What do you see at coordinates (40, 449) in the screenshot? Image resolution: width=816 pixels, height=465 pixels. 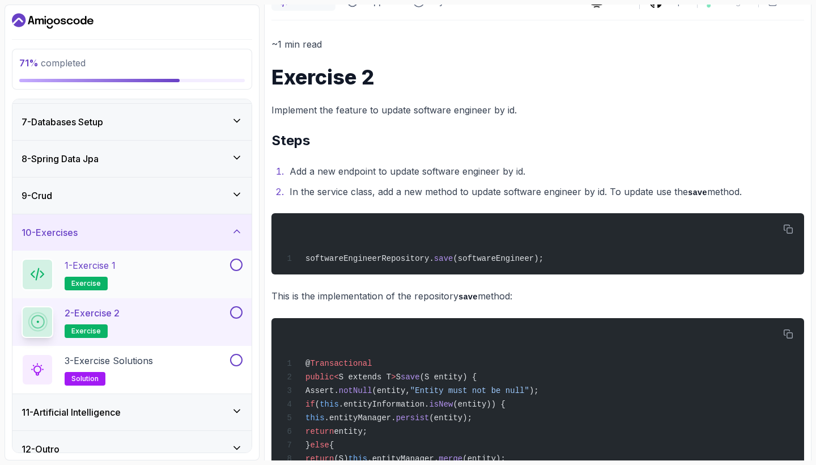 I see `h3: 12 - Outro` at bounding box center [40, 449].